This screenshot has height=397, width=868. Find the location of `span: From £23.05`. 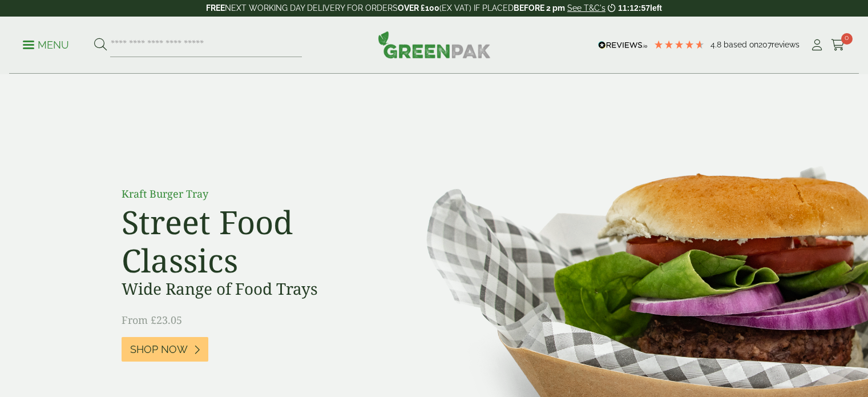

span: From £23.05 is located at coordinates (152, 319).